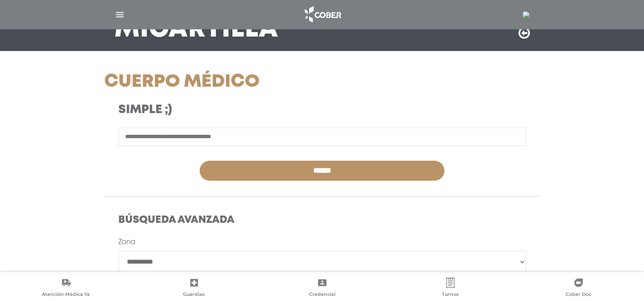 This screenshot has height=301, width=644. Describe the element at coordinates (578, 288) in the screenshot. I see `a: Cober Doc` at that location.